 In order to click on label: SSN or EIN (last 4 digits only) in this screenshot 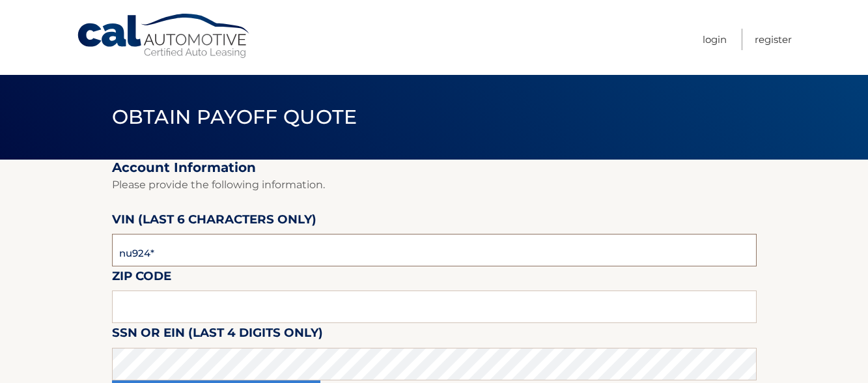, I will do `click(218, 335)`.